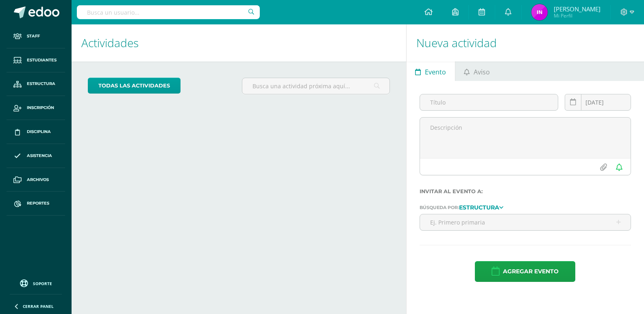 The height and width of the screenshot is (314, 644). Describe the element at coordinates (598, 102) in the screenshot. I see `input: Fecha de entrega` at that location.